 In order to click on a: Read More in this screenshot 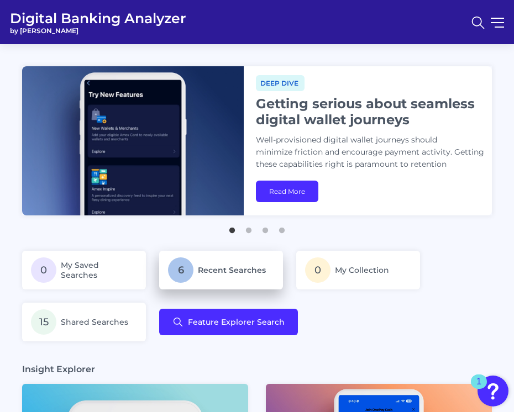, I will do `click(287, 191)`.